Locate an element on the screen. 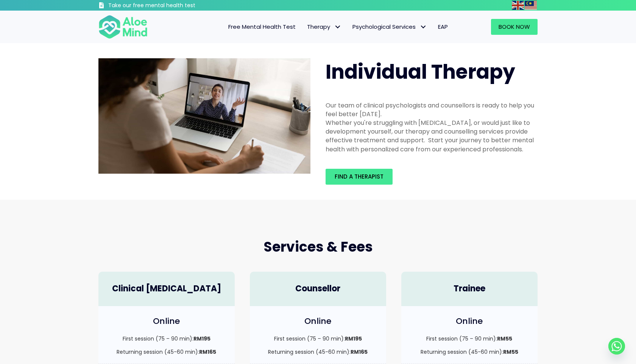  a: Psychological ServicesPsychological Services: submenu is located at coordinates (389, 27).